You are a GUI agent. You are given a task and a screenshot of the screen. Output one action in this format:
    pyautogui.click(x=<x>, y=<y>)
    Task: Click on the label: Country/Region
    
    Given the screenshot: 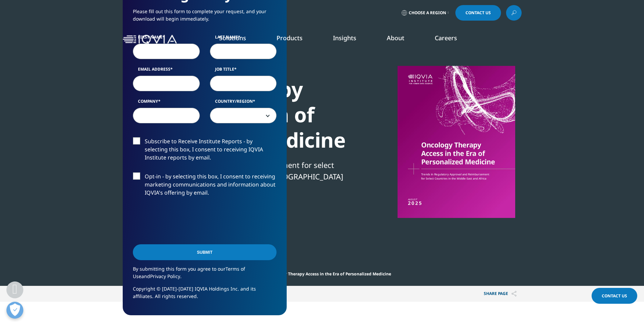 What is the action you would take?
    pyautogui.click(x=243, y=103)
    